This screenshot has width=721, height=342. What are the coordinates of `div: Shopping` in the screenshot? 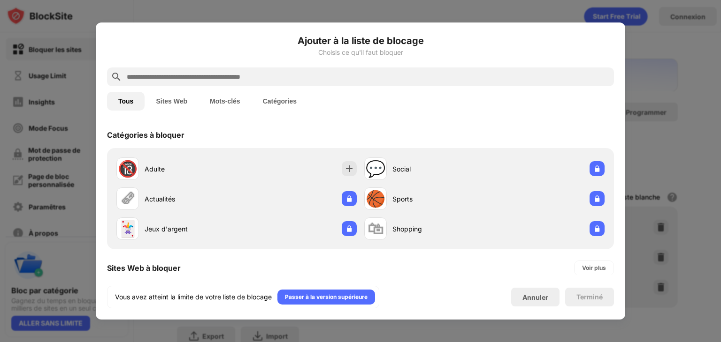 It's located at (438, 229).